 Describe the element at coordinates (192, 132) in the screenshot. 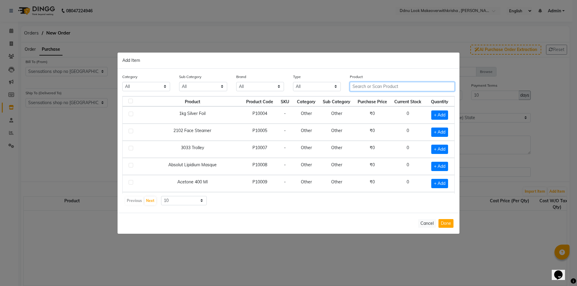

I see `td: 2102 Face Steamer` at that location.